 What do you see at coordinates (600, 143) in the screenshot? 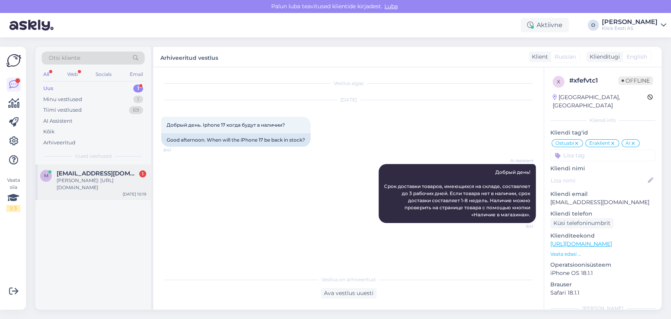
I see `span: Eraklient` at bounding box center [600, 143].